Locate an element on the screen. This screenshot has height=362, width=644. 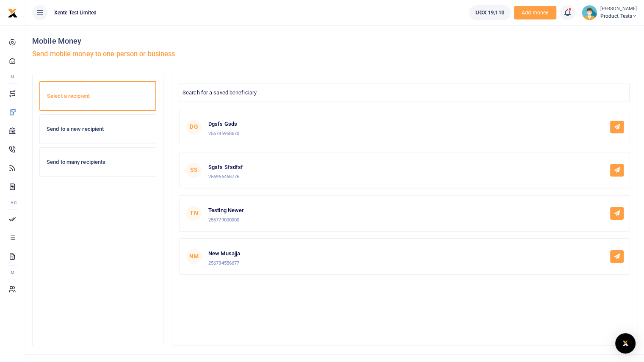
h6: Dgsfs Gsds is located at coordinates (224, 124).